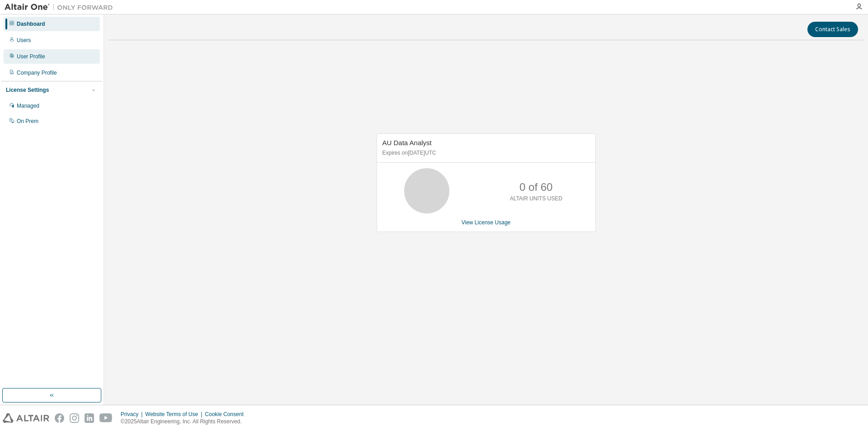  Describe the element at coordinates (226, 414) in the screenshot. I see `div: Cookie Consent` at that location.